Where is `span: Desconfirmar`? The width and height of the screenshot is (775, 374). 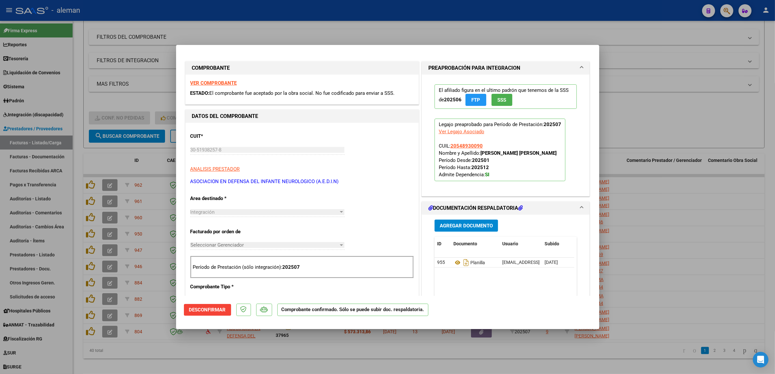
span: Desconfirmar is located at coordinates (207, 310).